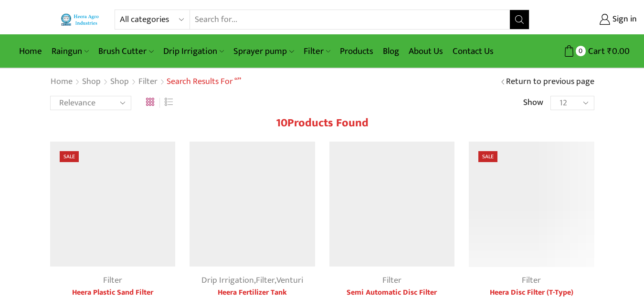 The height and width of the screenshot is (298, 644). I want to click on span: Show, so click(533, 103).